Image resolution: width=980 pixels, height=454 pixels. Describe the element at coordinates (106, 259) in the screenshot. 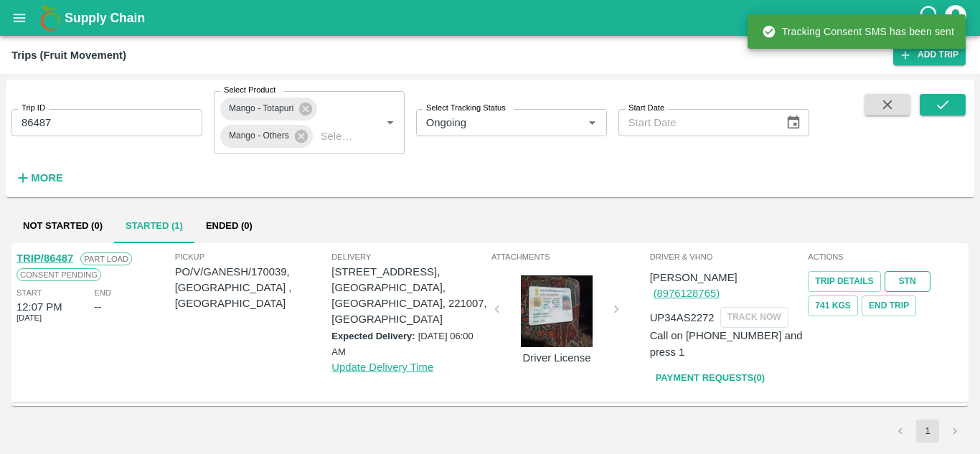

I see `span: Part Load` at that location.